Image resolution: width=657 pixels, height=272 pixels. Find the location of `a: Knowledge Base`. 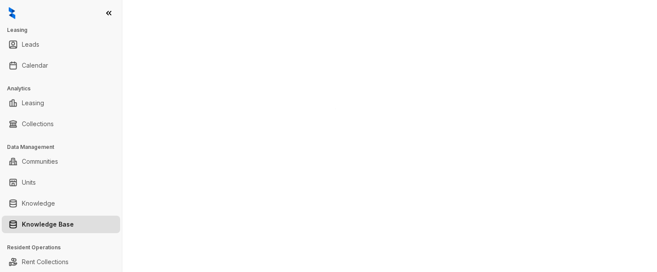

a: Knowledge Base is located at coordinates (48, 224).